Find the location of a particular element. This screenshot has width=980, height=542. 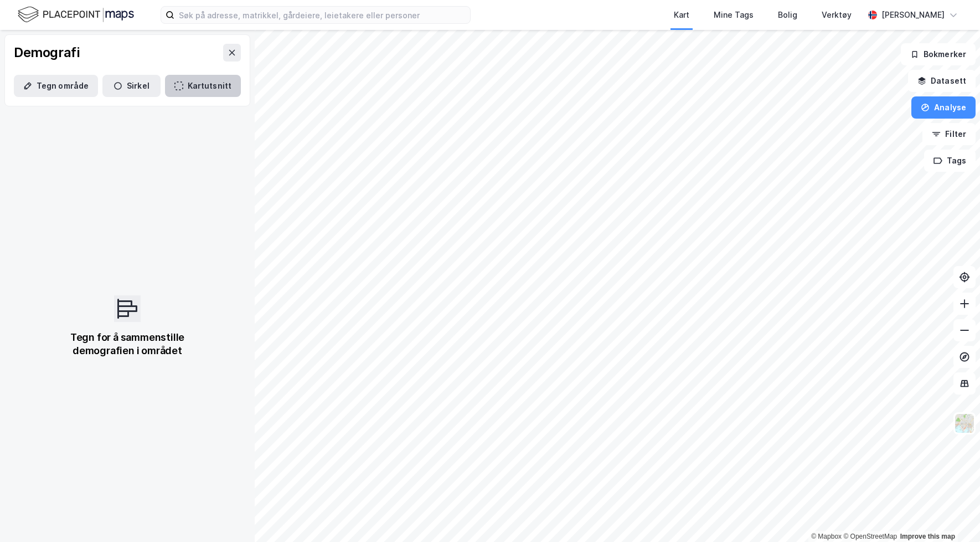

button: Kartutsnitt is located at coordinates (203, 86).